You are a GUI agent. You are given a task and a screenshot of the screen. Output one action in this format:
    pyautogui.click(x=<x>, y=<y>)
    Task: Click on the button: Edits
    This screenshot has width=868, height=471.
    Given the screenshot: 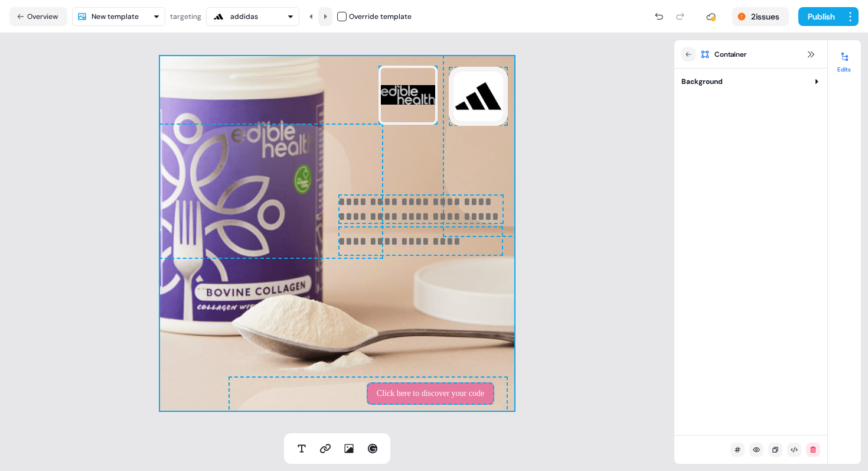 What is the action you would take?
    pyautogui.click(x=845, y=60)
    